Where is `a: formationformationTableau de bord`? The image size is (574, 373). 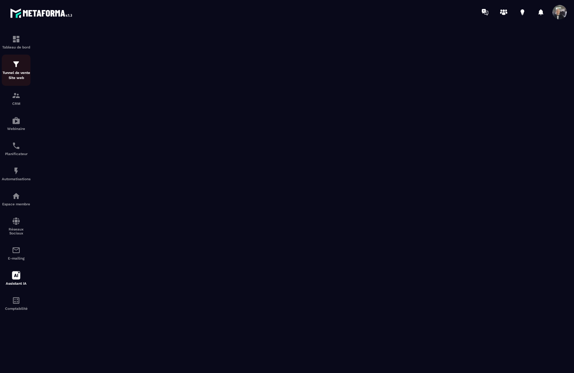
a: formationformationTableau de bord is located at coordinates (16, 42).